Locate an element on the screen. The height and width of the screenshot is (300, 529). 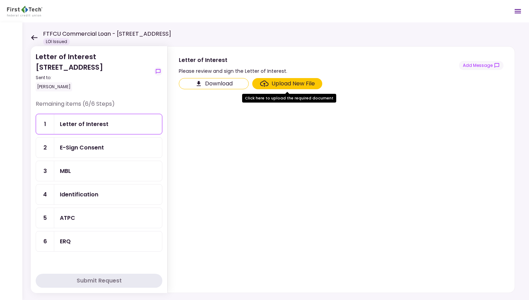
div: 2 is located at coordinates (45, 147).